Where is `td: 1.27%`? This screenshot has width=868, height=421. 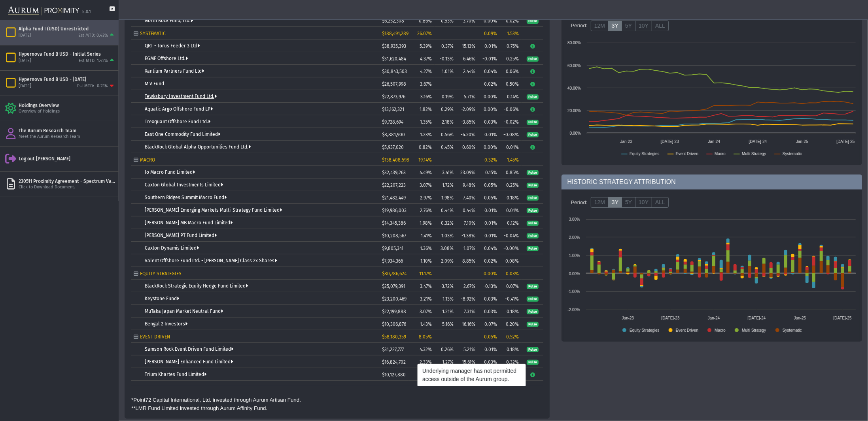 td: 1.27% is located at coordinates (445, 362).